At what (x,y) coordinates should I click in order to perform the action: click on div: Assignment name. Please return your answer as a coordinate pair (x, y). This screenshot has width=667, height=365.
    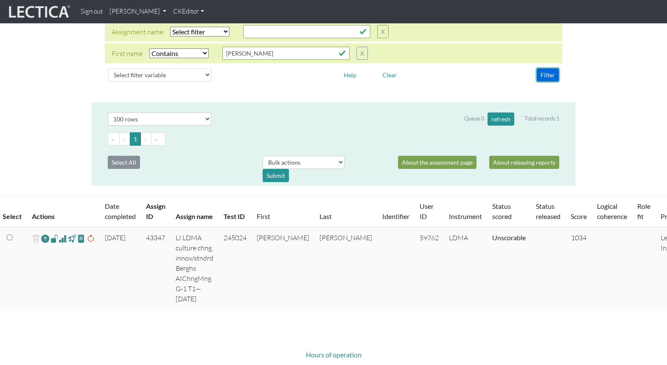
    Looking at the image, I should click on (137, 32).